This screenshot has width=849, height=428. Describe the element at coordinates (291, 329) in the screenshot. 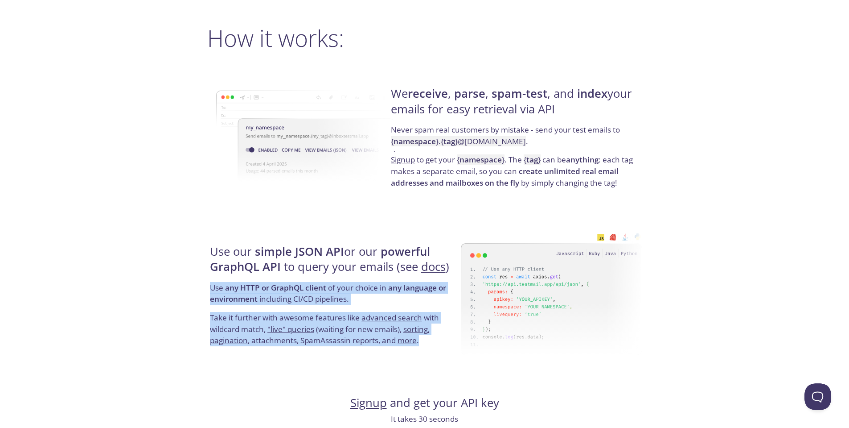

I see `a: "live" queries` at that location.